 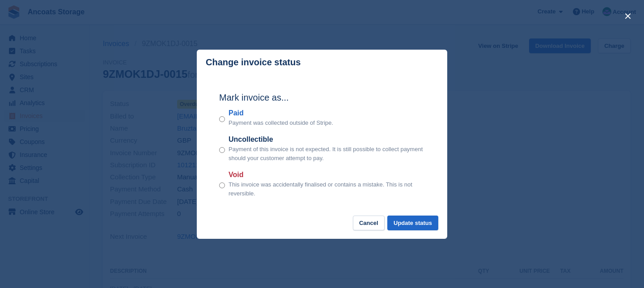 I want to click on label: Void, so click(x=326, y=175).